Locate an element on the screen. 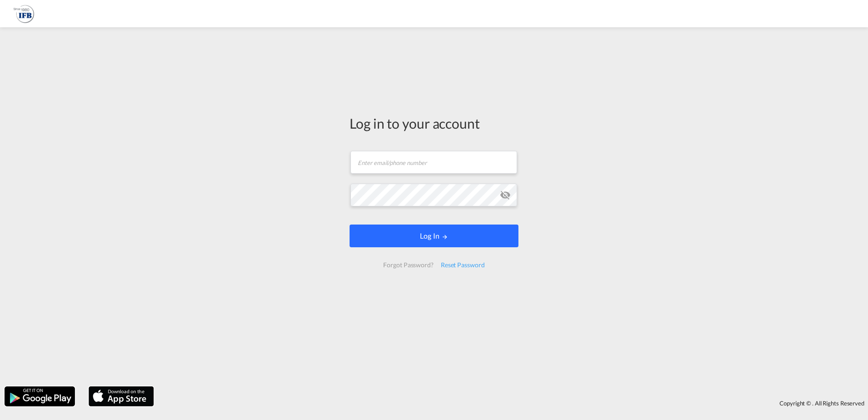  input: Enter email/phone number is located at coordinates (433, 162).